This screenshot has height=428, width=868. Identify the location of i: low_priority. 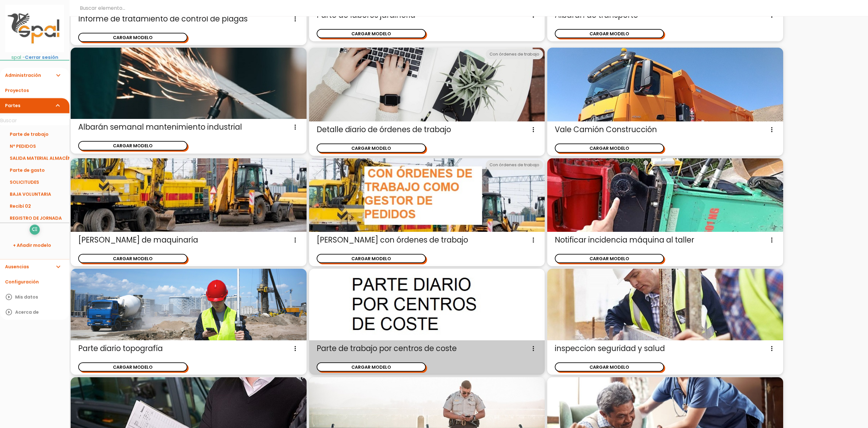
(35, 230).